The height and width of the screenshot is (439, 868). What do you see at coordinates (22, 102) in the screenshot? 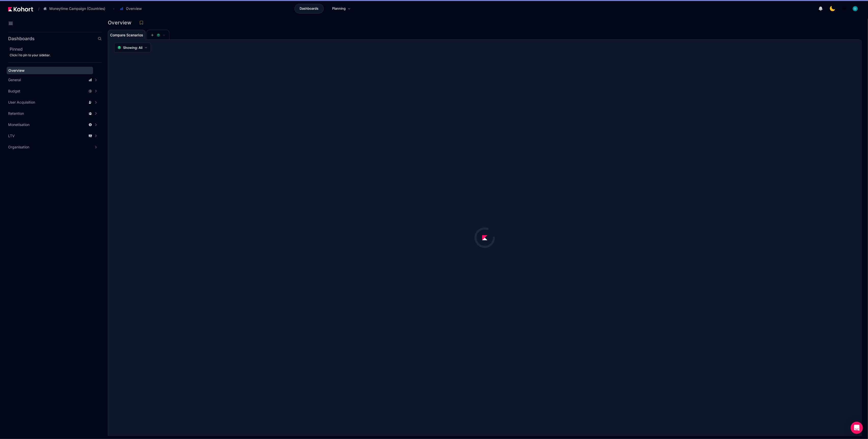
I see `span: User Acquisition` at bounding box center [22, 102].